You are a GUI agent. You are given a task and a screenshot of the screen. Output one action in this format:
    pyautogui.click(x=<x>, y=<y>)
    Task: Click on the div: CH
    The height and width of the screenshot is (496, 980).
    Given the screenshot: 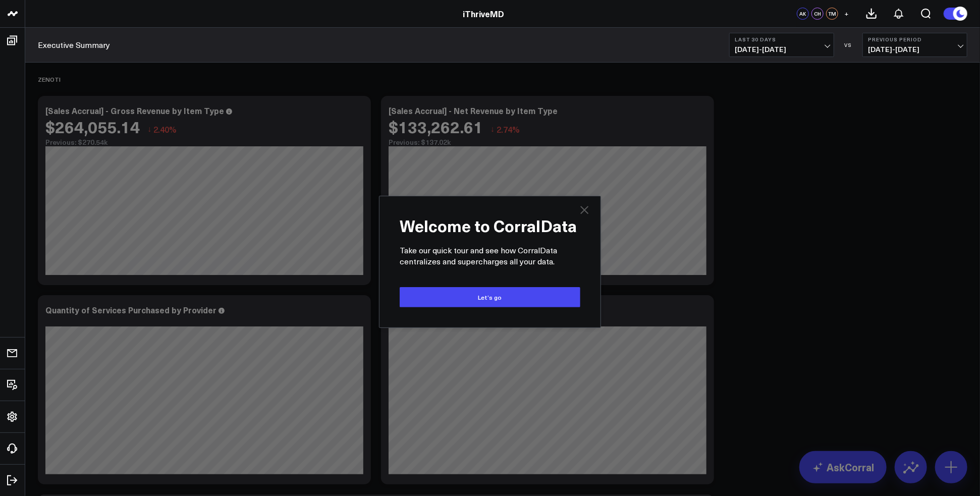 What is the action you would take?
    pyautogui.click(x=817, y=14)
    